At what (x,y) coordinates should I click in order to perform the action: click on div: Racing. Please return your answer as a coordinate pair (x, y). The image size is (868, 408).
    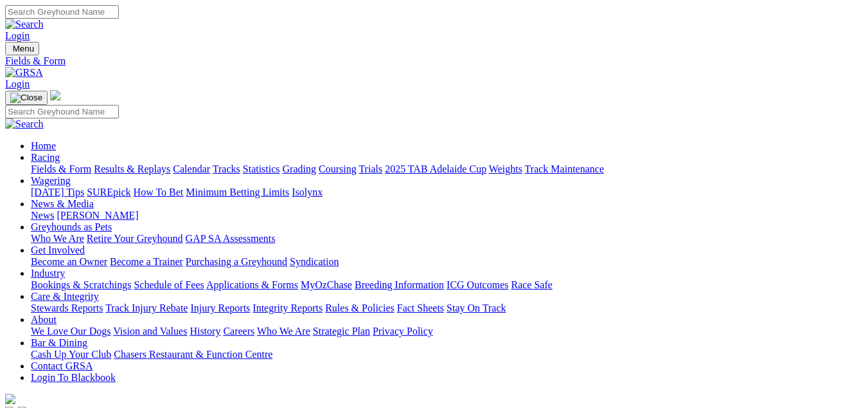
    Looking at the image, I should click on (447, 169).